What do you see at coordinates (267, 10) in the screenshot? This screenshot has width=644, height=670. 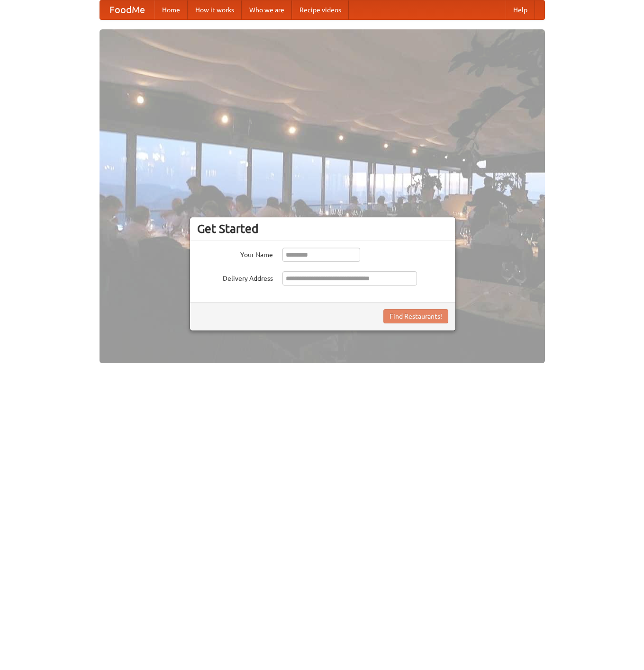 I see `a: Who we are` at bounding box center [267, 10].